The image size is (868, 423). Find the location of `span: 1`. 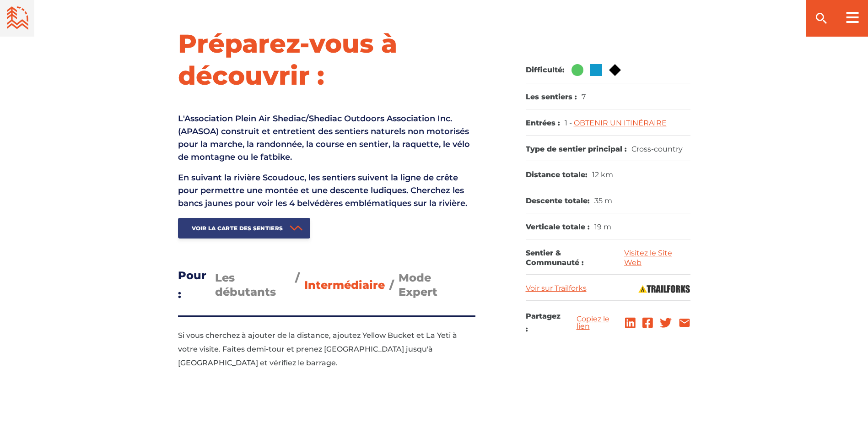

span: 1 is located at coordinates (569, 123).